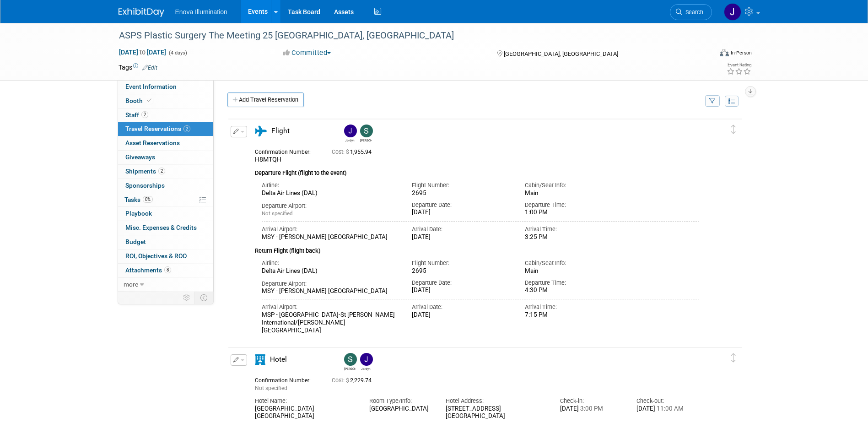  I want to click on a: Sponsorships, so click(166, 185).